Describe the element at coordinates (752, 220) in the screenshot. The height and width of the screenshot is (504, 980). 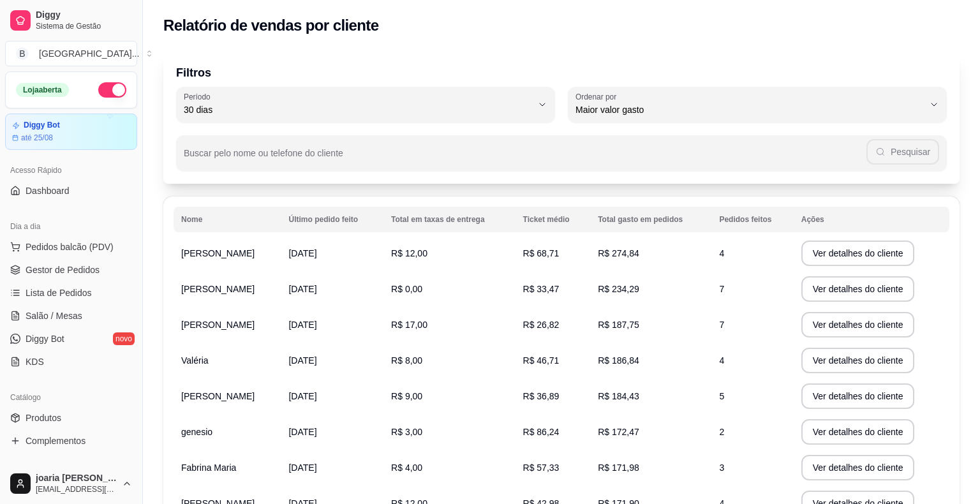
I see `th: Pedidos feitos` at that location.